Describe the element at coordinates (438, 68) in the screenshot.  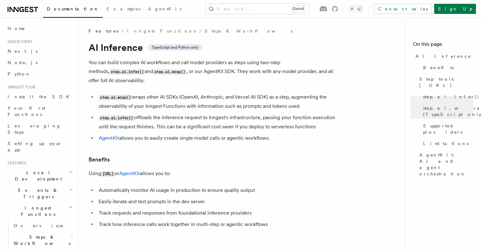
I see `span: Benefits` at that location.